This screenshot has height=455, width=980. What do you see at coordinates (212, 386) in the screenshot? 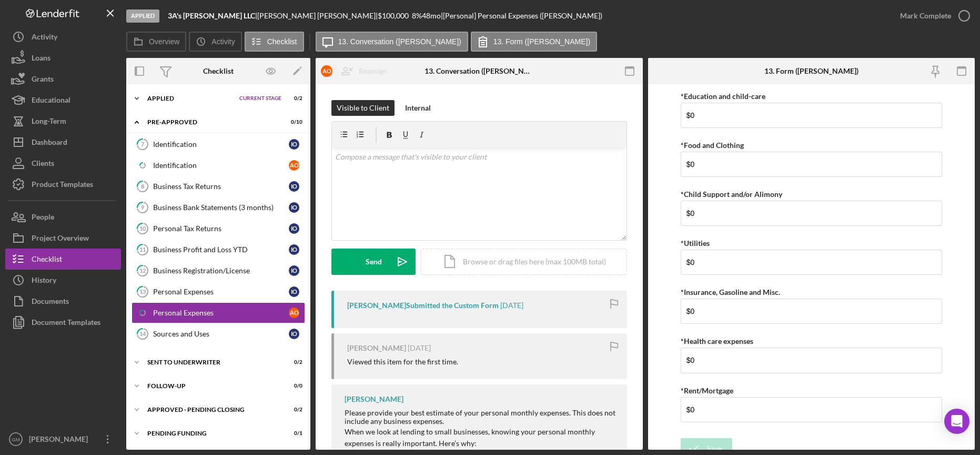
I see `div: Follow-Up` at bounding box center [212, 386].